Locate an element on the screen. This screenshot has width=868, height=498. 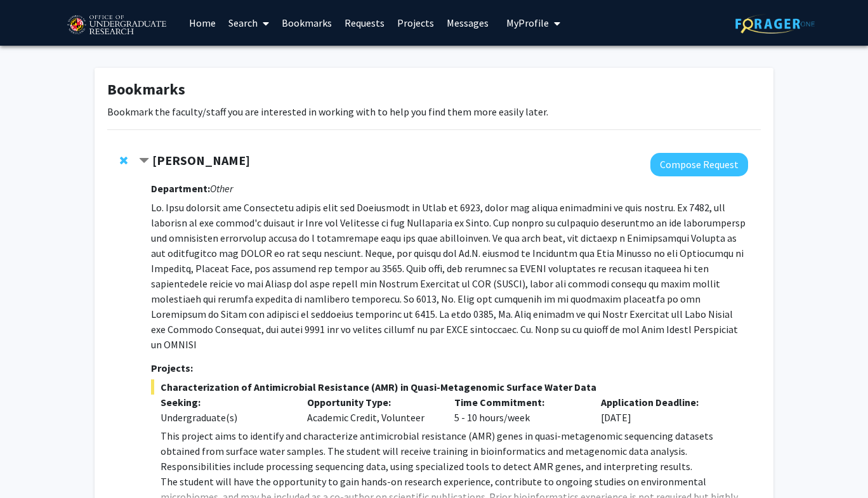
span: Contract Magaly Toro Bookmark is located at coordinates (144, 161).